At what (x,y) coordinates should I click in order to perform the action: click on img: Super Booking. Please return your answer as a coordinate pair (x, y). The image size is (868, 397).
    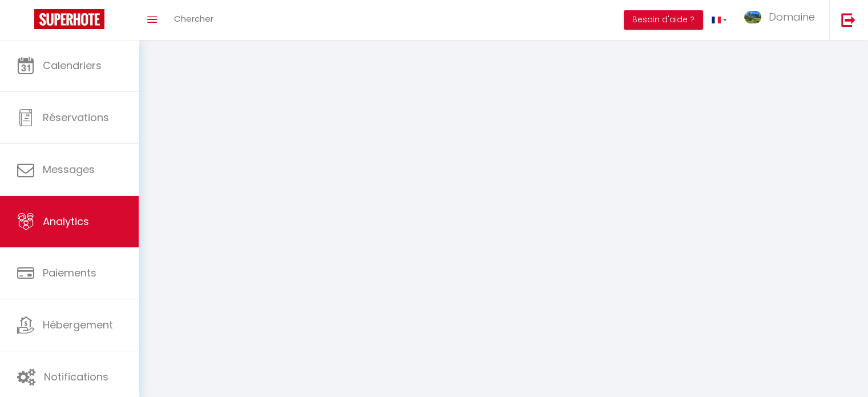
    Looking at the image, I should click on (69, 19).